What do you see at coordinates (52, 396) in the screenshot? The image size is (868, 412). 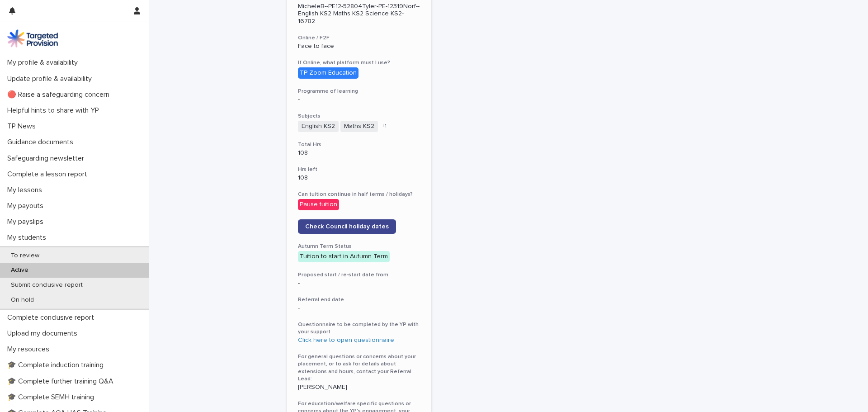 I see `p: 🎓 Complete SEMH training` at bounding box center [52, 396].